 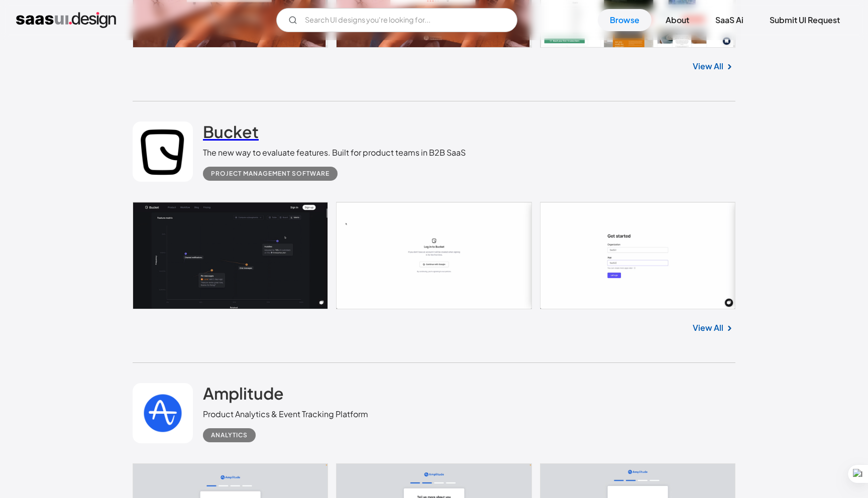 What do you see at coordinates (677, 20) in the screenshot?
I see `a: About` at bounding box center [677, 20].